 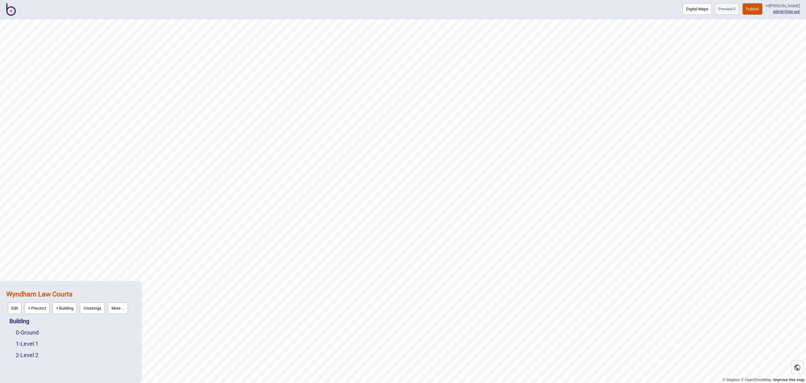 I want to click on a: Building, so click(x=19, y=321).